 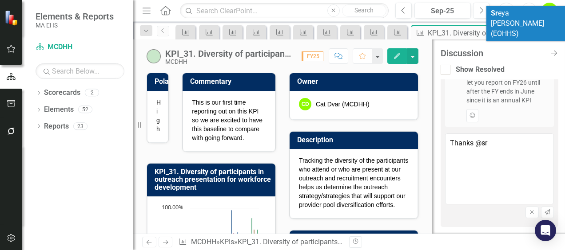 What do you see at coordinates (62, 93) in the screenshot?
I see `a: Scorecards` at bounding box center [62, 93].